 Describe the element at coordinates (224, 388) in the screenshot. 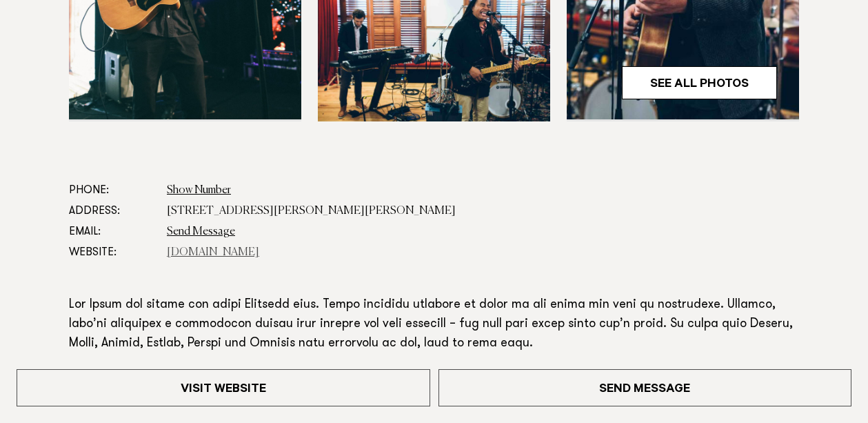

I see `a: Visit Website` at that location.